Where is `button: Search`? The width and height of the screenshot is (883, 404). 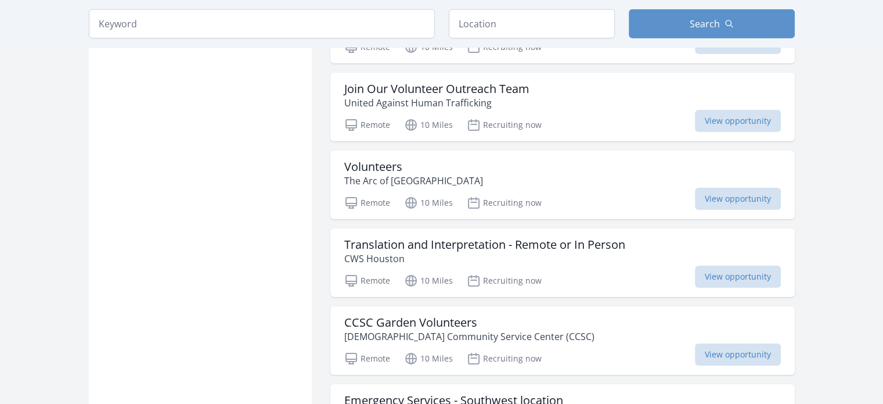
button: Search is located at coordinates (712, 24).